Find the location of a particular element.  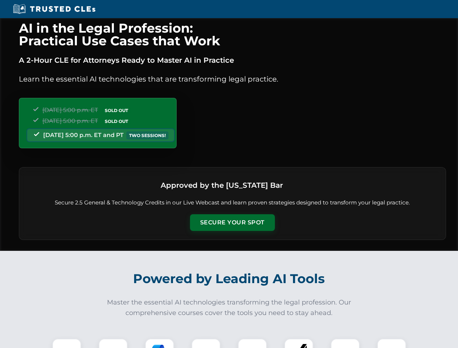

p: A 2-Hour CLE for Attorneys Ready to Master AI in Practice is located at coordinates (232, 60).